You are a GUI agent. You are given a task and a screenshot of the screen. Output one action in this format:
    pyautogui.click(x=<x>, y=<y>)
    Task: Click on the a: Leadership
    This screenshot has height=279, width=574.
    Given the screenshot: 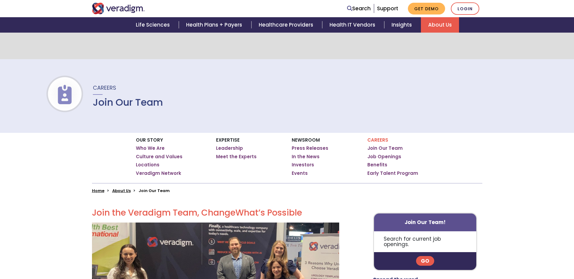 What is the action you would take?
    pyautogui.click(x=229, y=148)
    